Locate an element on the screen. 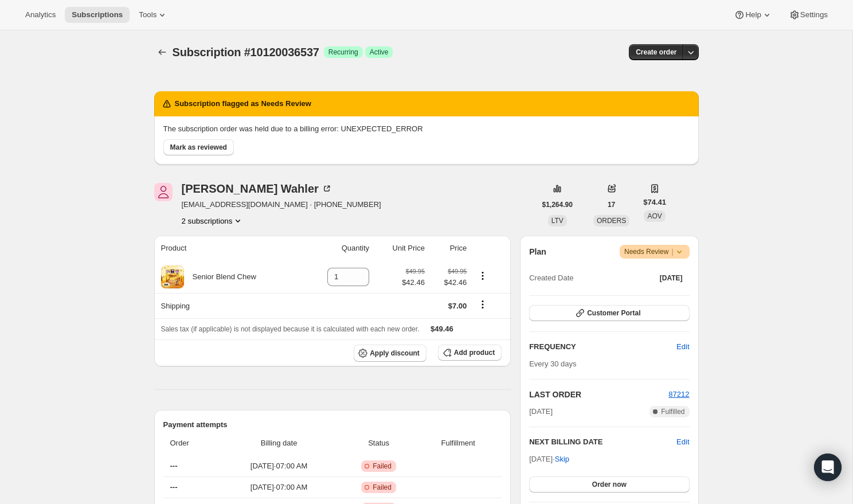  h2: FREQUENCY is located at coordinates (603, 347).